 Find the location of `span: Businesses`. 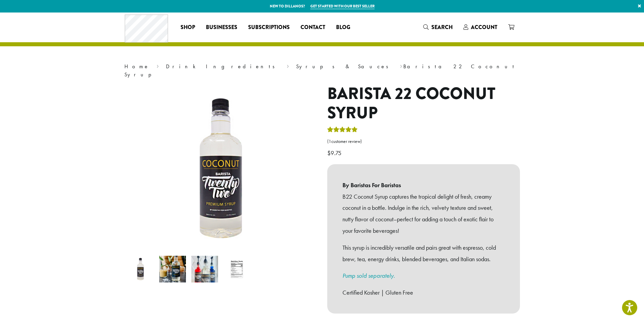

span: Businesses is located at coordinates (222, 27).